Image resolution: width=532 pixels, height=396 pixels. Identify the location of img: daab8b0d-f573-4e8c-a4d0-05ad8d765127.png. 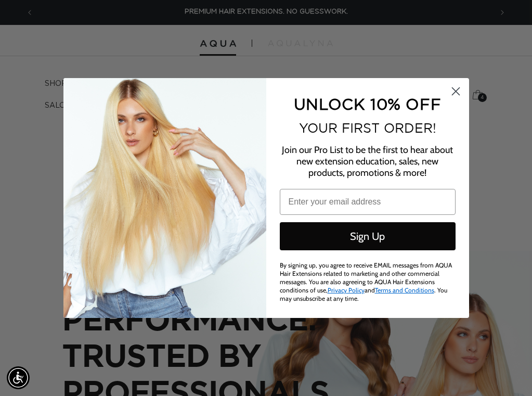
(165, 198).